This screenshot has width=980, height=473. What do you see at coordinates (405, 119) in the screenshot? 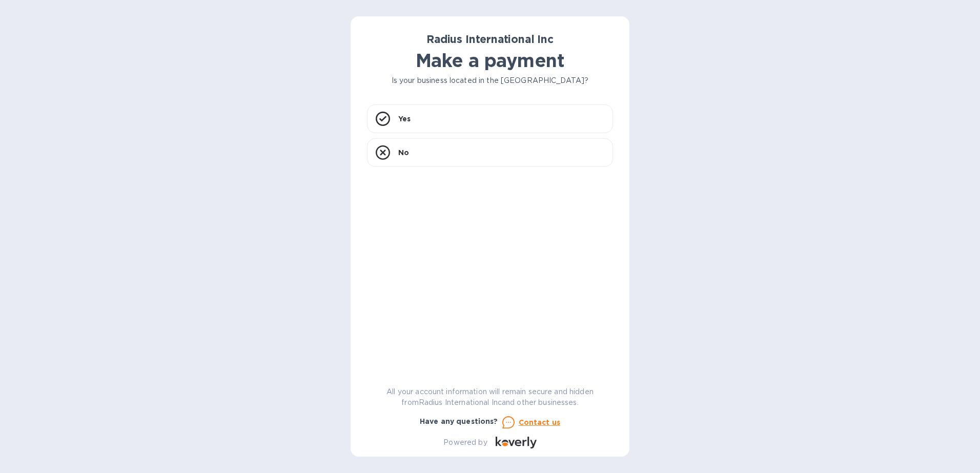
I see `p: Yes` at bounding box center [405, 119].